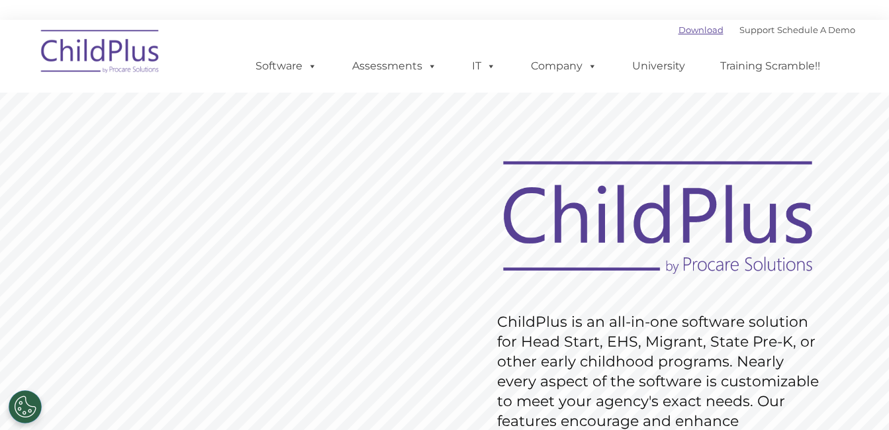 The image size is (889, 430). I want to click on a: Assessments, so click(394, 66).